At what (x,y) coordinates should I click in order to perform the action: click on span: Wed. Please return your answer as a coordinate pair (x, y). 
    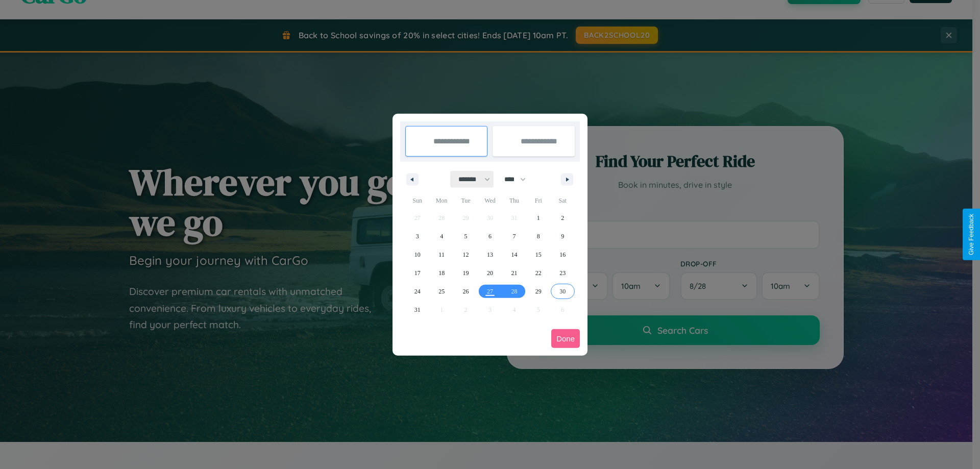
    Looking at the image, I should click on (490, 201).